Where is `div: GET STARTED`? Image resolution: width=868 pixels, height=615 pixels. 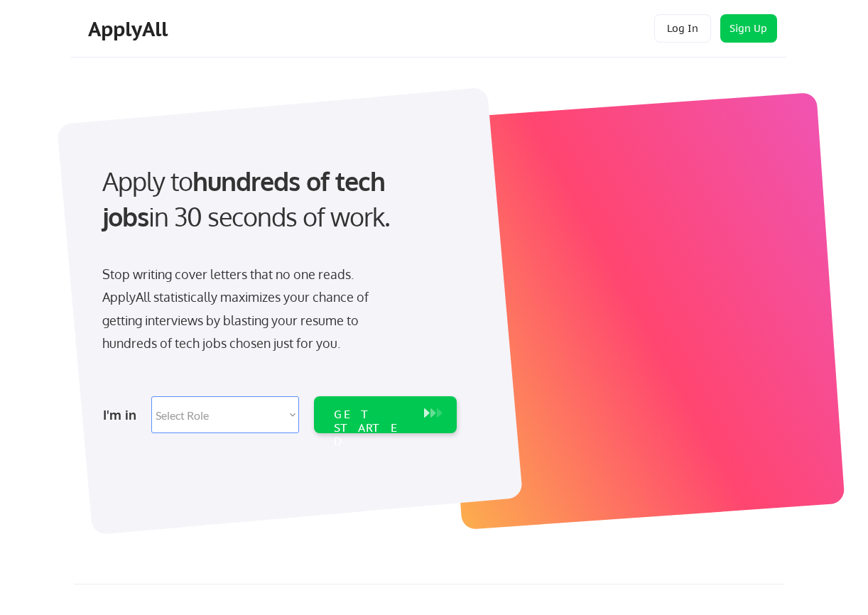
div: GET STARTED is located at coordinates (371, 428).